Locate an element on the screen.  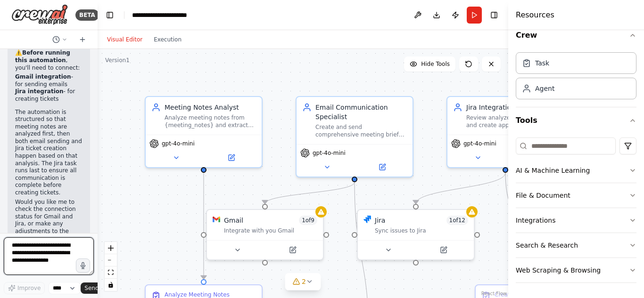
img: Jira is located at coordinates (367, 219).